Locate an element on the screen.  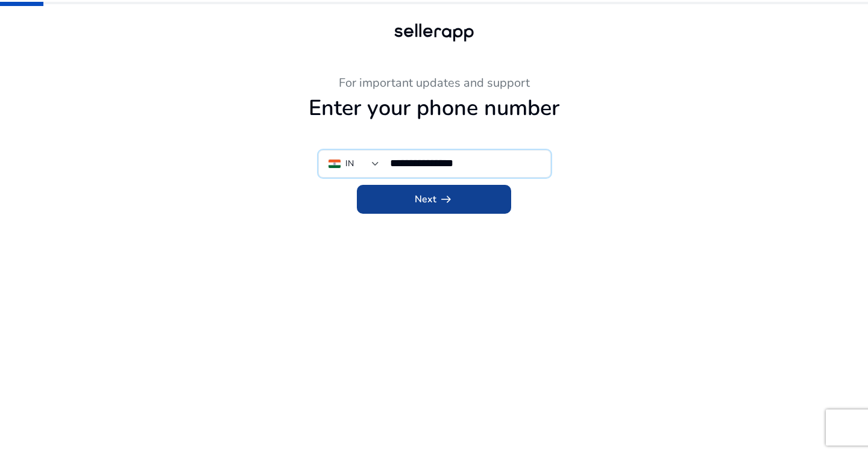
div: IN is located at coordinates (349, 164).